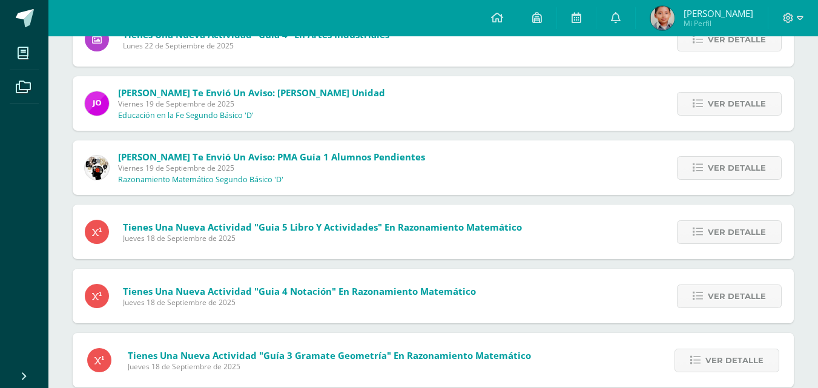 The height and width of the screenshot is (388, 818). I want to click on img: 6614adf7432e56e5c9e182f11abb21f1.png, so click(97, 104).